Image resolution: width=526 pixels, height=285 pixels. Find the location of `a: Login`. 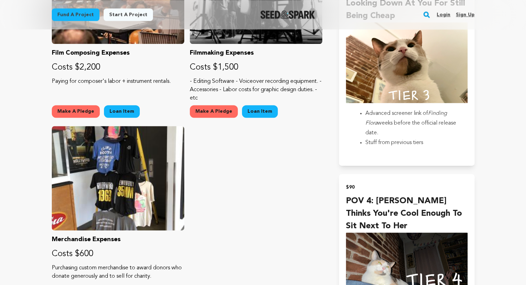

a: Login is located at coordinates (443, 15).